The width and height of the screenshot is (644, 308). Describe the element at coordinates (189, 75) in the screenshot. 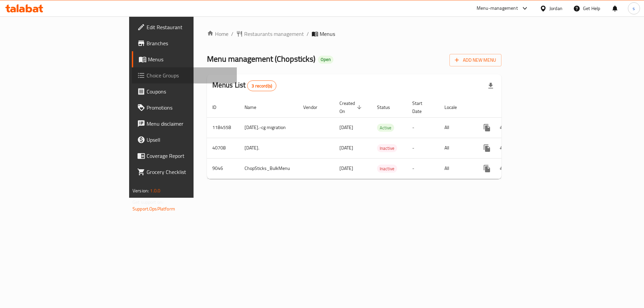

I see `span: Choice Groups` at that location.